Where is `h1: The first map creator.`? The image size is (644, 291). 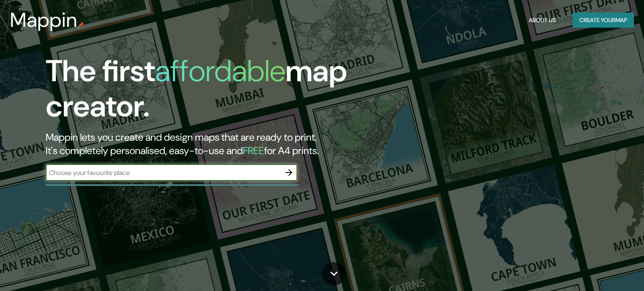
h1: The first map creator. is located at coordinates (207, 92).